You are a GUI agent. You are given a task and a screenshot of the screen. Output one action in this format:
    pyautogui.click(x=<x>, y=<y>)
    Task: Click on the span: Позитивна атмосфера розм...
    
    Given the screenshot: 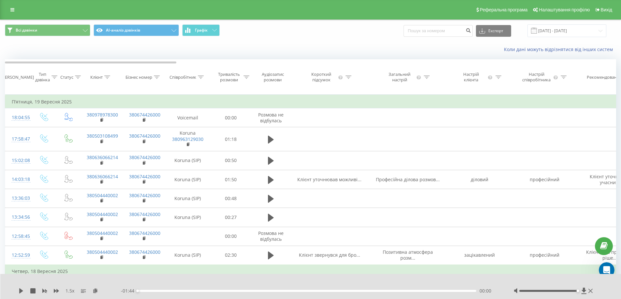 What is the action you would take?
    pyautogui.click(x=407, y=255)
    